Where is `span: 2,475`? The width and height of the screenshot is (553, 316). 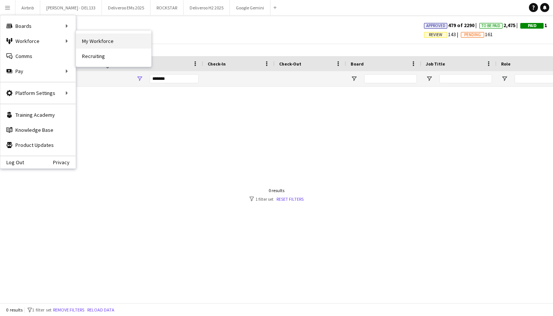 span: 2,475 is located at coordinates (499, 25).